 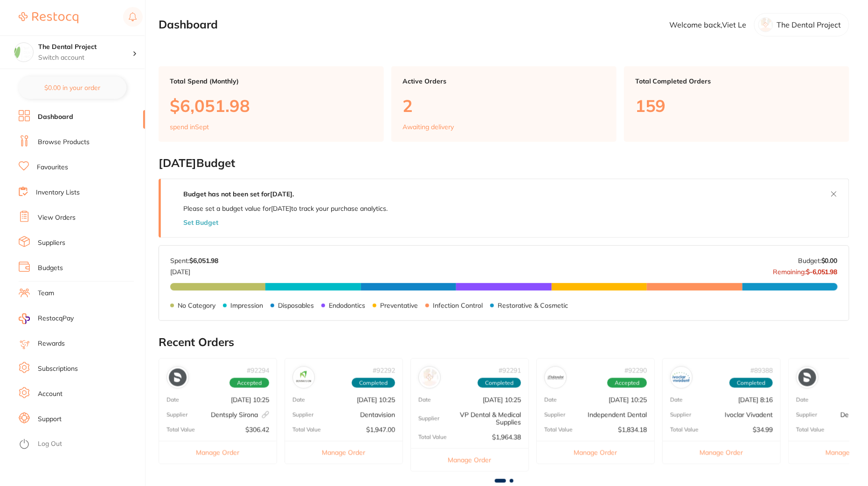 I want to click on strong: $6,051.98, so click(x=204, y=261).